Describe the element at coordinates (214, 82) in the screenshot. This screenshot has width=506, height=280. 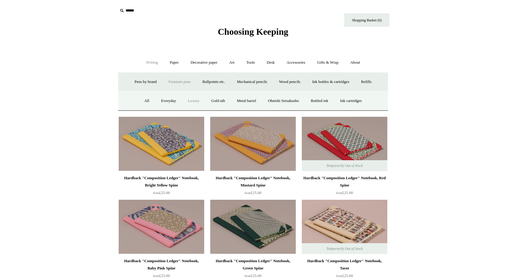
I see `a: Ballpoints etc.` at that location.